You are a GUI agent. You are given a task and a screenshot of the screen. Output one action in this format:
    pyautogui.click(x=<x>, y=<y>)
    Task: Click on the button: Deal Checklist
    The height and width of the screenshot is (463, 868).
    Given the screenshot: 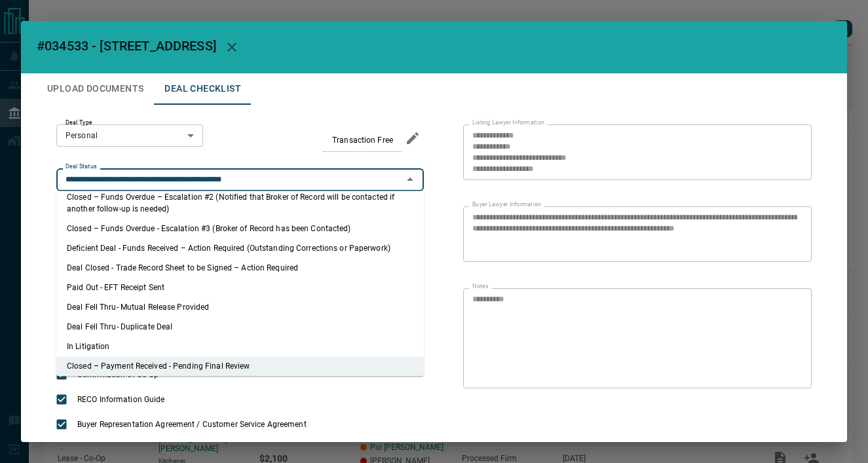 What is the action you would take?
    pyautogui.click(x=203, y=89)
    